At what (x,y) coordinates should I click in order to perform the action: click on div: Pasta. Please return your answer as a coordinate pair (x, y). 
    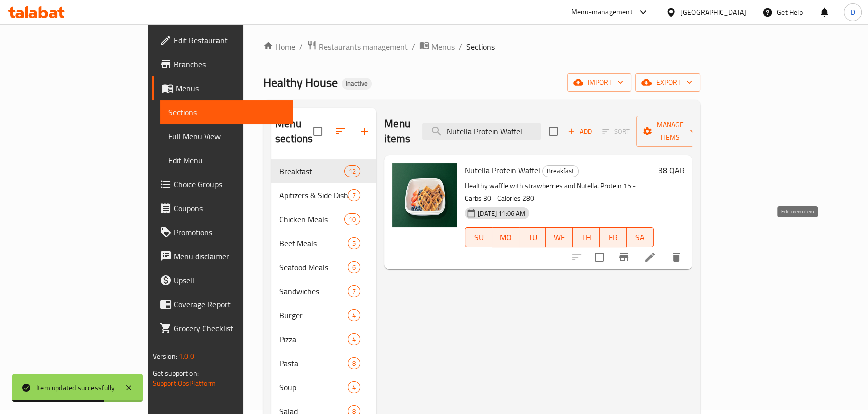
    Looking at the image, I should click on (313, 364).